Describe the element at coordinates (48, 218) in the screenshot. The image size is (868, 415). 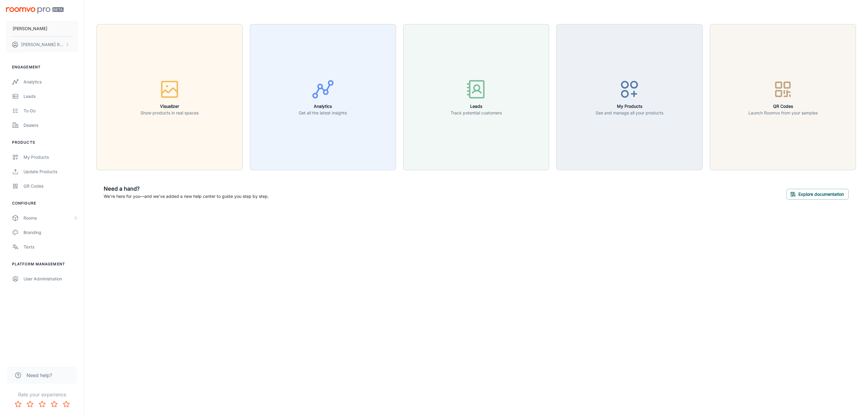
I see `div: Rooms` at that location.